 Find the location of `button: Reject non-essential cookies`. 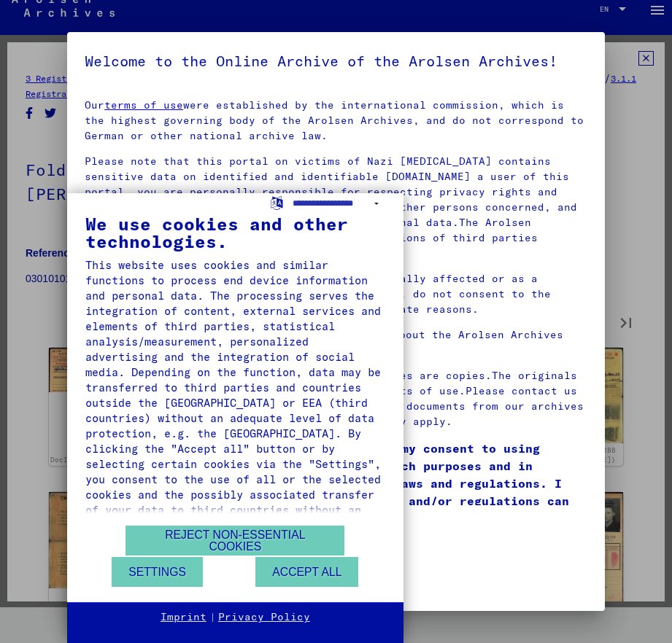

button: Reject non-essential cookies is located at coordinates (235, 540).